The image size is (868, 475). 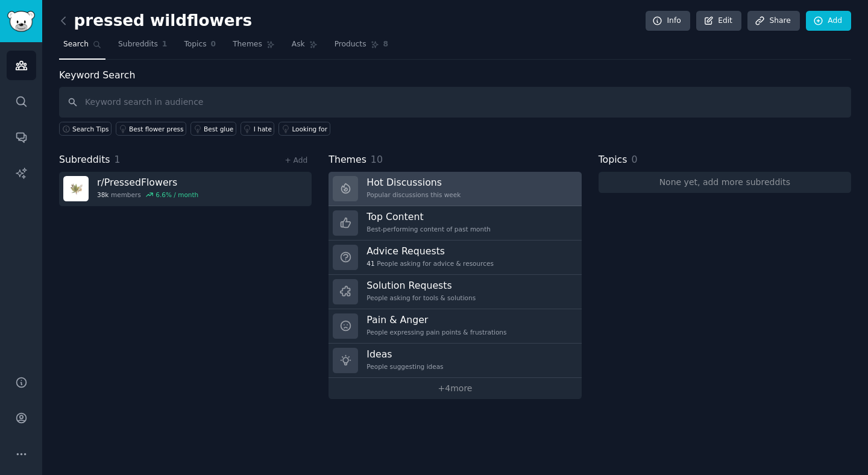 I want to click on h3: Hot Discussions, so click(x=413, y=182).